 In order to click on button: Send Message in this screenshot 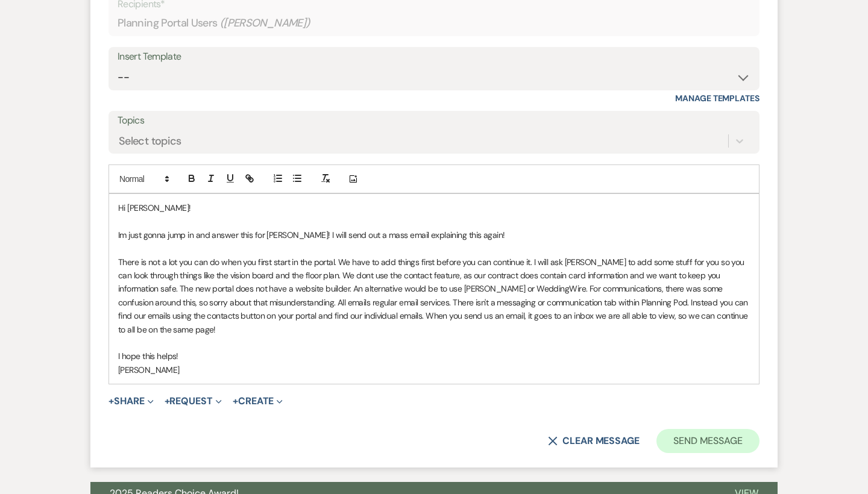, I will do `click(708, 441)`.